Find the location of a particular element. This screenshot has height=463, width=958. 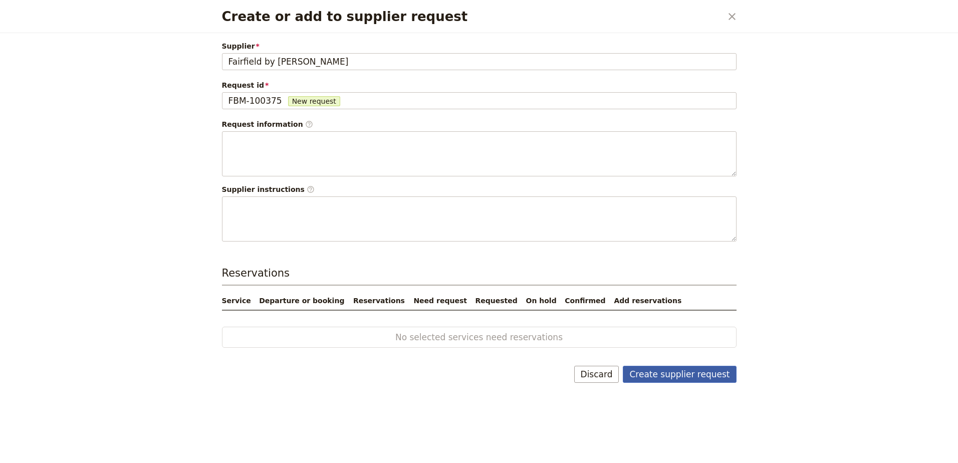

span: Request id is located at coordinates (479, 85).